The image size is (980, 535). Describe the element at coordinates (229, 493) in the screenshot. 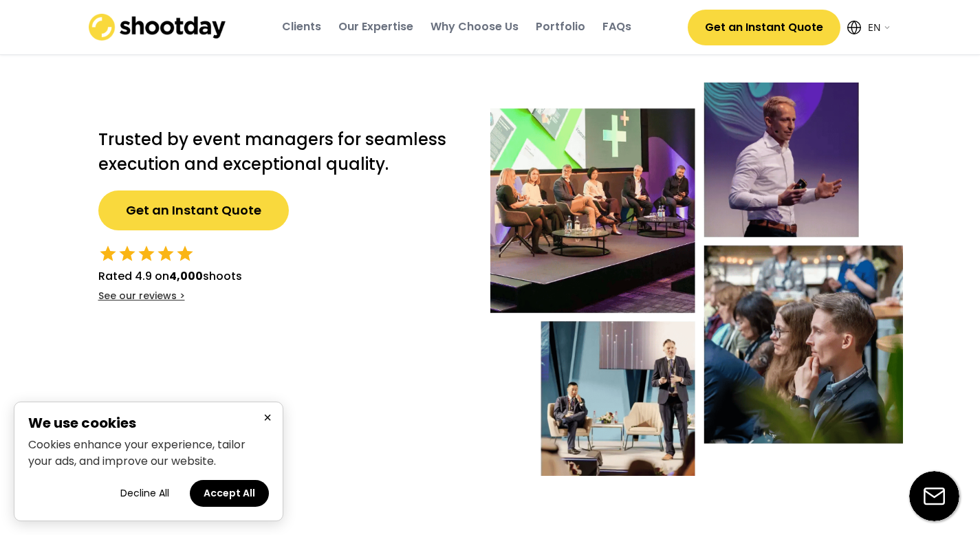

I see `button: Accept all cookies` at that location.